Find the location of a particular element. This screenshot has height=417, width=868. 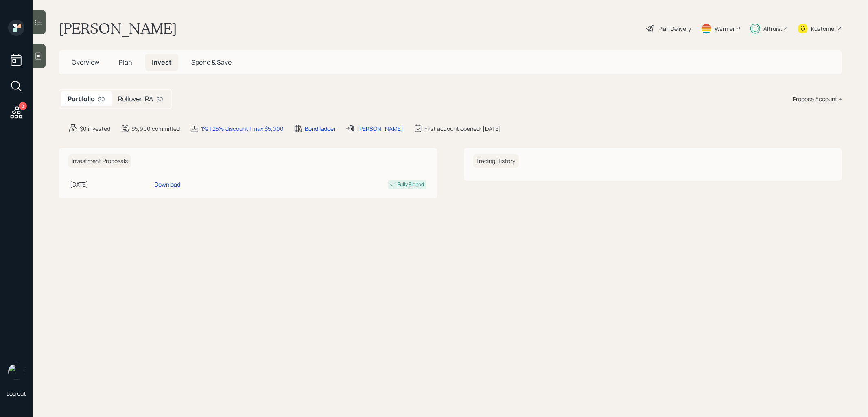

h6: Trading History is located at coordinates (497, 161).